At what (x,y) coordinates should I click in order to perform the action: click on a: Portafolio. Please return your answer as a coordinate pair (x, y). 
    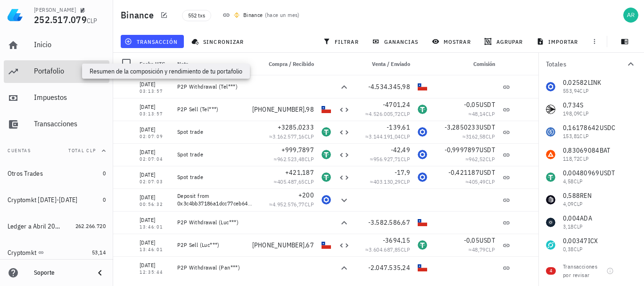
    Looking at the image, I should click on (57, 72).